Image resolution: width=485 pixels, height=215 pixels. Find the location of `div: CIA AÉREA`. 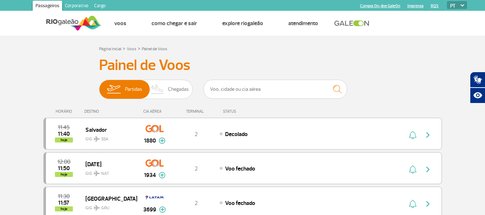

div: CIA AÉREA is located at coordinates (155, 111).